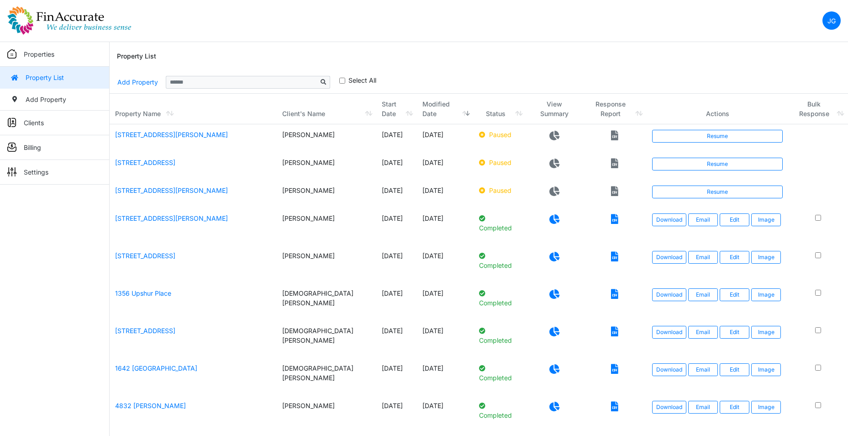 This screenshot has height=436, width=848. I want to click on th: Client's Name: activate to sort column ascending, so click(327, 109).